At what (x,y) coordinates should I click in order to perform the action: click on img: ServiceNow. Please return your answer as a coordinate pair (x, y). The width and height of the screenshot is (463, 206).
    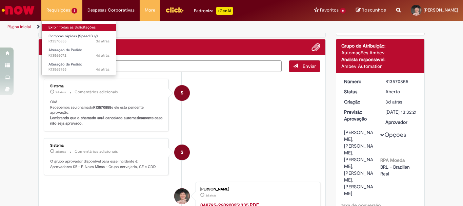
    Looking at the image, I should click on (18, 10).